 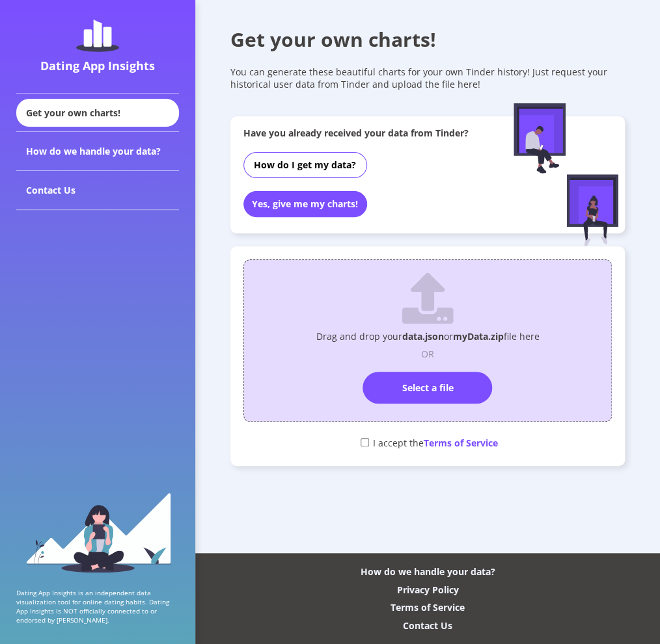 What do you see at coordinates (477, 336) in the screenshot?
I see `span: myData.zip` at bounding box center [477, 336].